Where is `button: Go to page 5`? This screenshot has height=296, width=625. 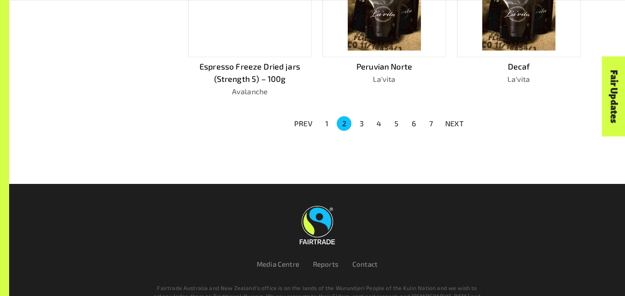 button: Go to page 5 is located at coordinates (396, 124).